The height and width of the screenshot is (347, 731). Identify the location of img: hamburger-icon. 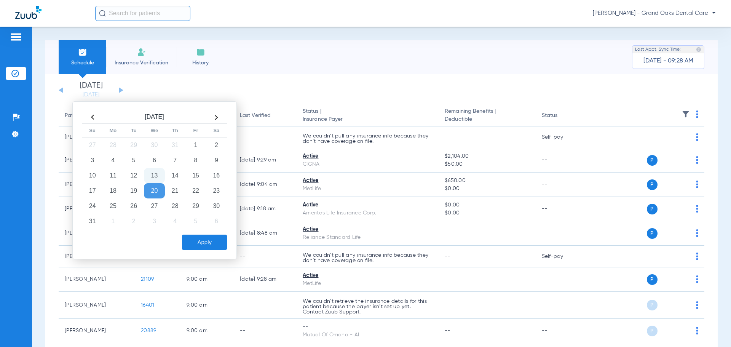
(16, 37).